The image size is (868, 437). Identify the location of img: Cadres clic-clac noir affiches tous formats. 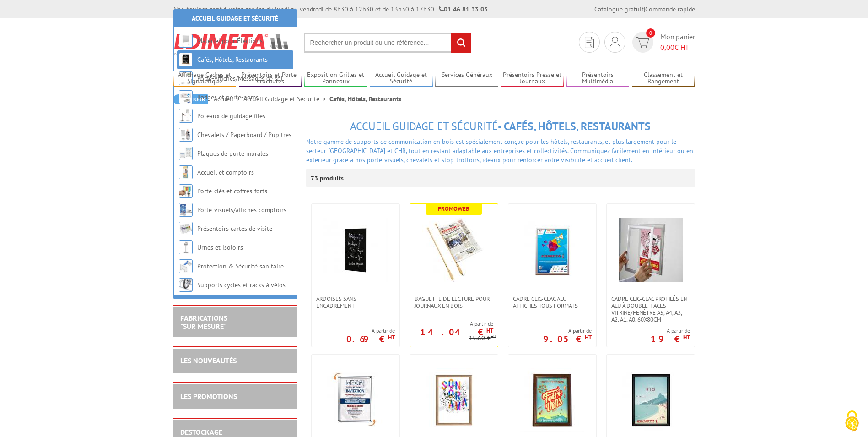
(651, 401).